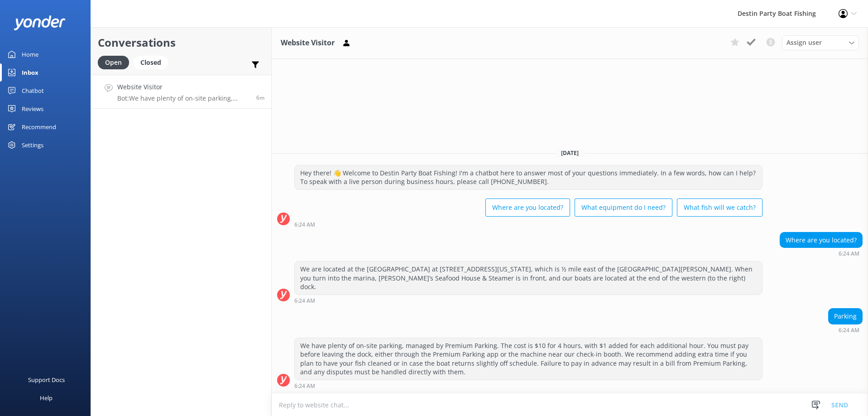  Describe the element at coordinates (804, 43) in the screenshot. I see `span: Assign user` at that location.